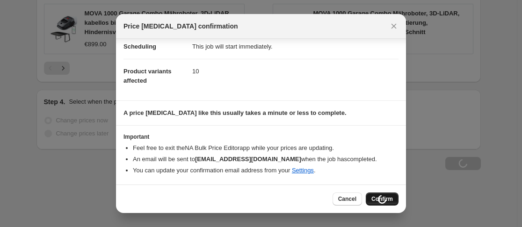 Image resolution: width=522 pixels, height=227 pixels. What do you see at coordinates (266, 159) in the screenshot?
I see `li: An email will be sent to when the job has completed .` at bounding box center [266, 159].